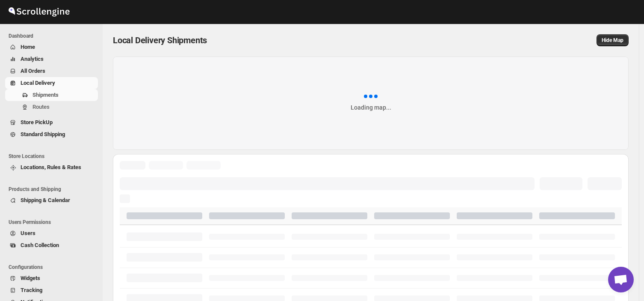 The height and width of the screenshot is (301, 644). I want to click on button: Shipments, so click(51, 95).